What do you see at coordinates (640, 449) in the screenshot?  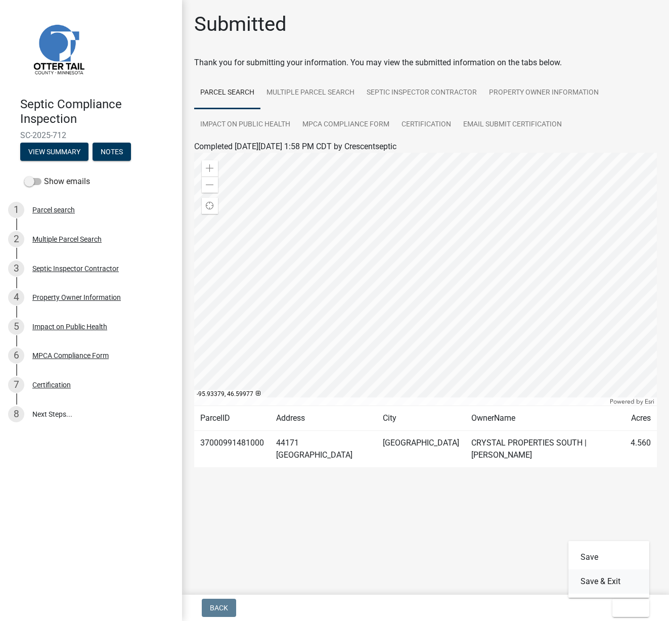 I see `td: 4.560` at bounding box center [640, 449].